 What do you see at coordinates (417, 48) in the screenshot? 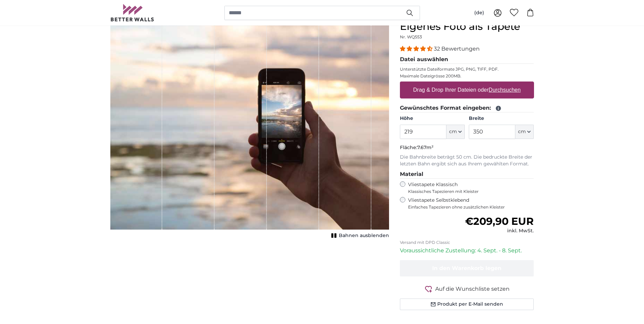
I see `span: 4.31 stars` at bounding box center [417, 48].